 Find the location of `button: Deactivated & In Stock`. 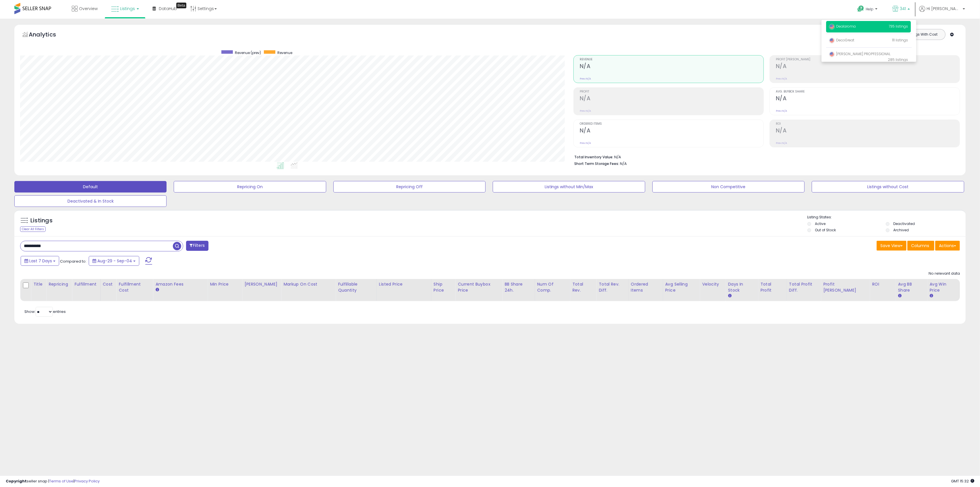

button: Deactivated & In Stock is located at coordinates (90, 201).